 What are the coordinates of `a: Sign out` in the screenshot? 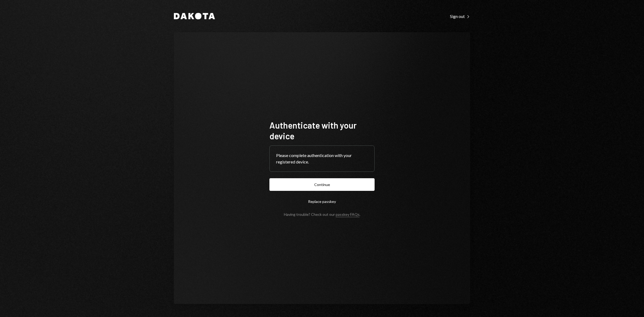 It's located at (460, 16).